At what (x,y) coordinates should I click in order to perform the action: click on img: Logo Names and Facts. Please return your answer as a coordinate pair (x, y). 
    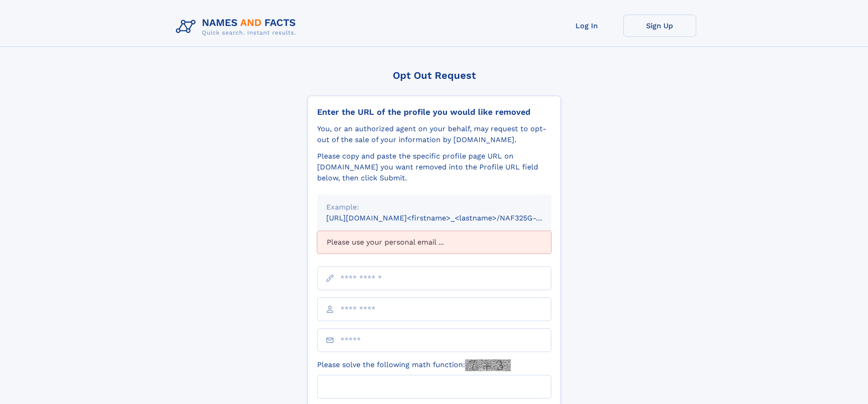
    Looking at the image, I should click on (238, 27).